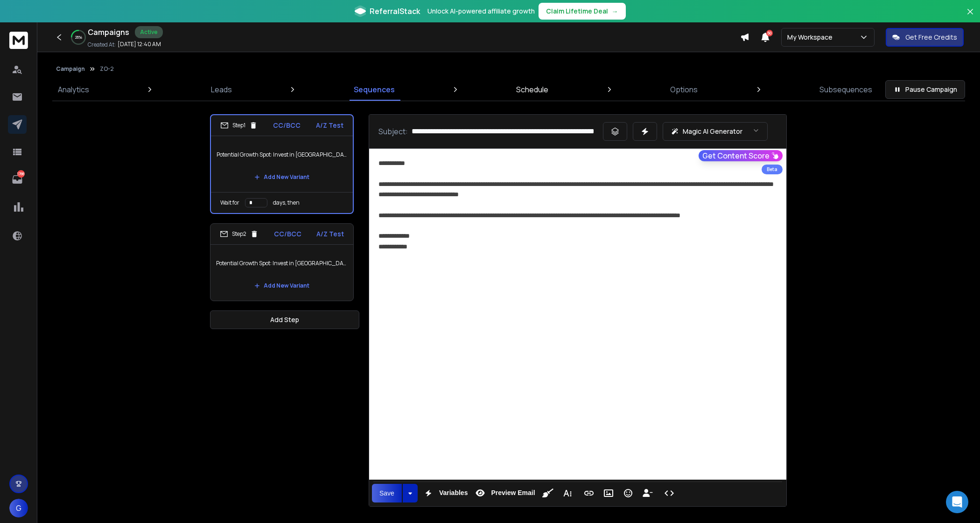  What do you see at coordinates (374, 90) in the screenshot?
I see `p: Sequences` at bounding box center [374, 90].